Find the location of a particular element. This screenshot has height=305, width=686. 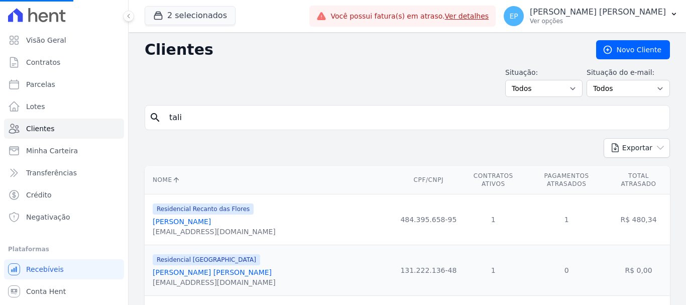

a: Crédito is located at coordinates (64, 195).